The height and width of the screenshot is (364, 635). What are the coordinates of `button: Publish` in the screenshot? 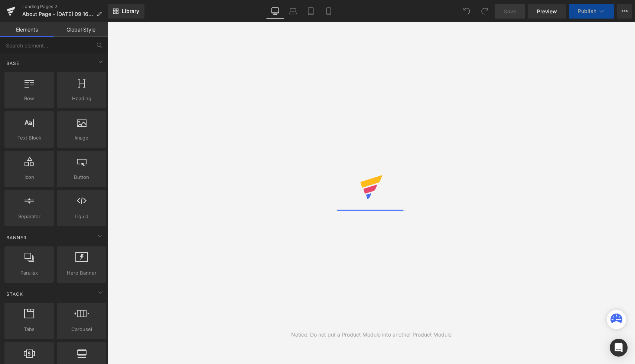 It's located at (591, 11).